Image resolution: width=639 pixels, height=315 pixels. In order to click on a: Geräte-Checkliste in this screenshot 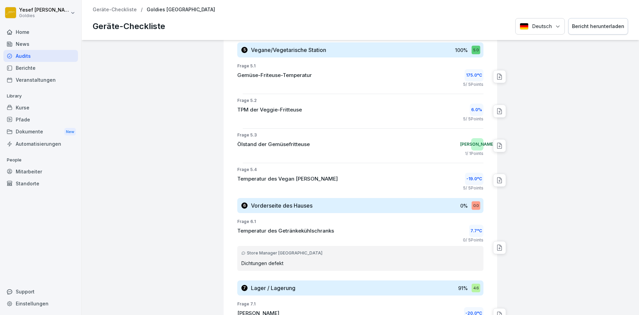, I will do `click(115, 10)`.